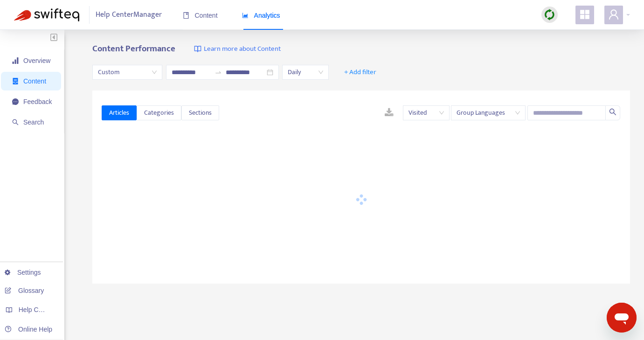  Describe the element at coordinates (245, 15) in the screenshot. I see `span: area-chart` at that location.